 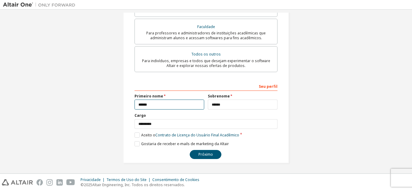 I want to click on font: Todos os outros, so click(x=206, y=54).